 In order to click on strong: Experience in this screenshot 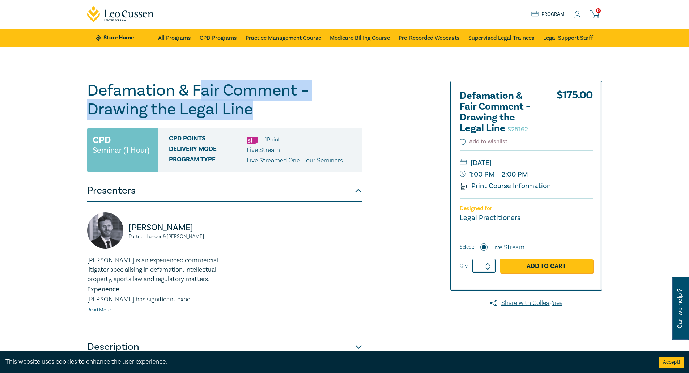, I will do `click(103, 289)`.